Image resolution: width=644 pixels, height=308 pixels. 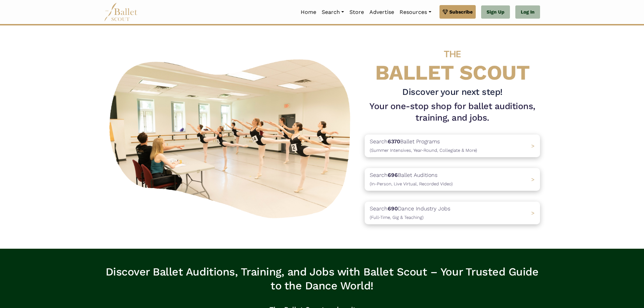 What do you see at coordinates (396, 217) in the screenshot?
I see `span: (Full-Time, Gig & Teaching)` at bounding box center [396, 217].